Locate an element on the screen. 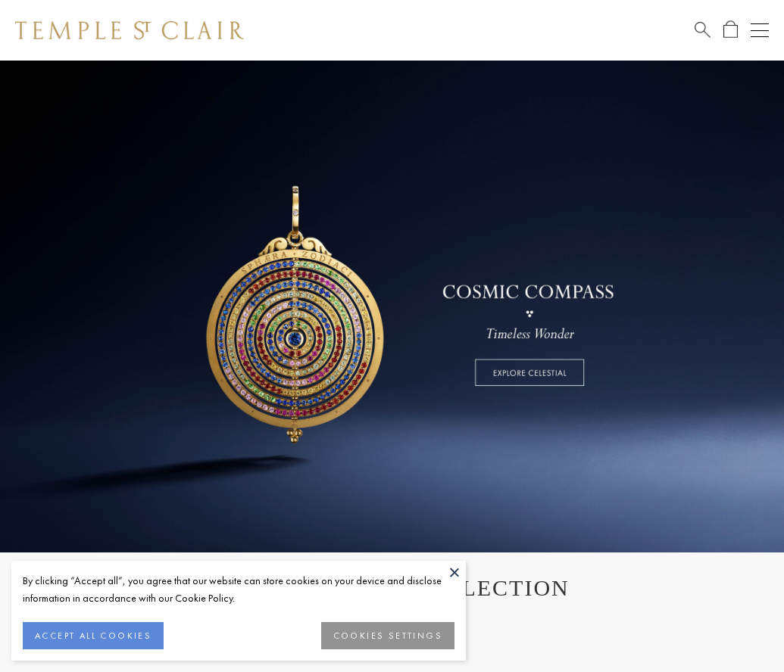 The width and height of the screenshot is (784, 672). button: COOKIES SETTINGS is located at coordinates (388, 636).